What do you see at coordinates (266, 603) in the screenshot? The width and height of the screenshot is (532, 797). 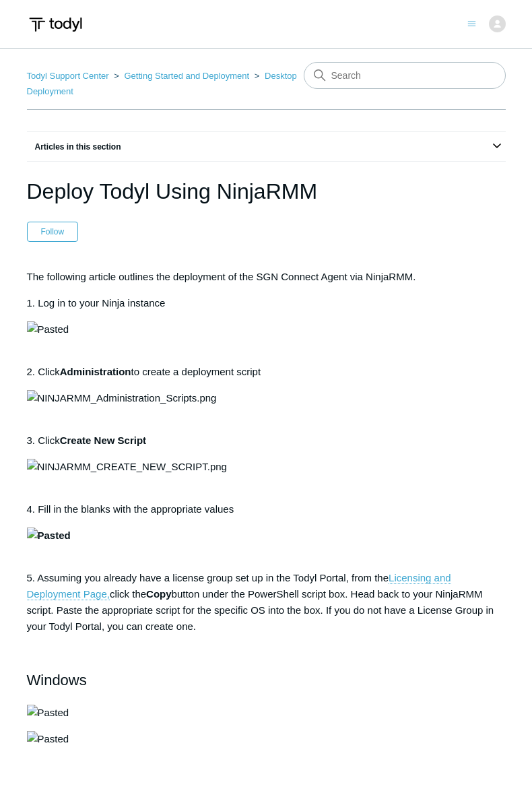 I see `p: 5. Assuming you already have a license group set up in the Todyl Portal, from the click the butto...` at bounding box center [266, 603].